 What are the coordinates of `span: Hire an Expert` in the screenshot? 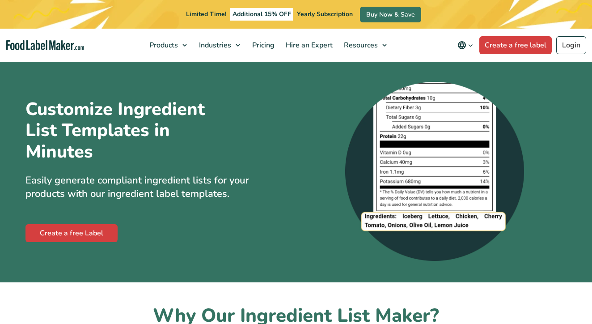 It's located at (308, 45).